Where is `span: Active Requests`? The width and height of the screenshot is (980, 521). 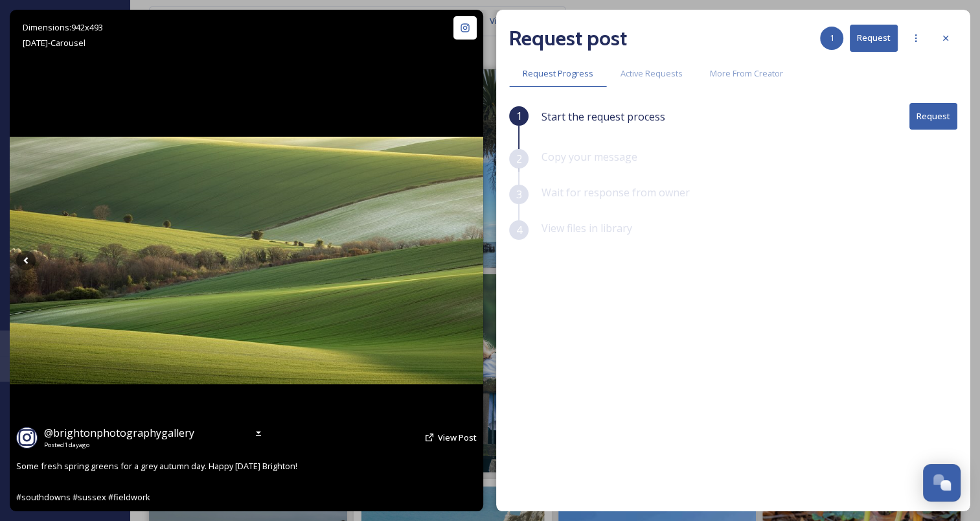
span: Active Requests is located at coordinates (651, 73).